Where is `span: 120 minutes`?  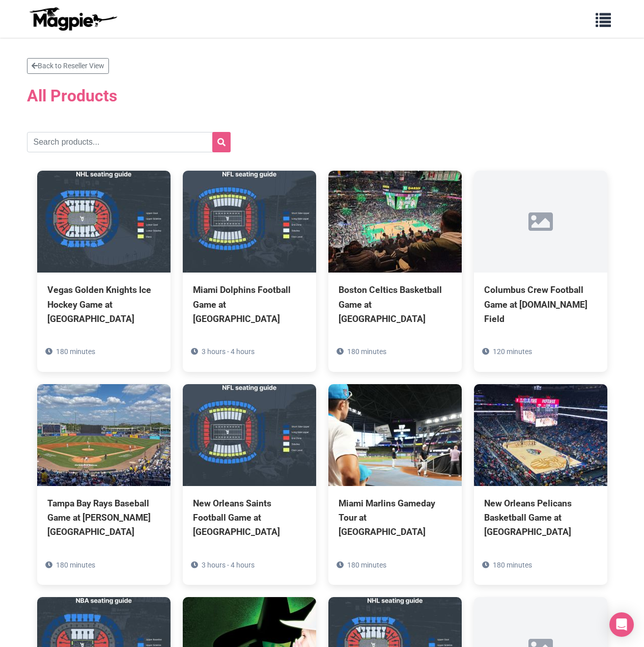 span: 120 minutes is located at coordinates (512, 352).